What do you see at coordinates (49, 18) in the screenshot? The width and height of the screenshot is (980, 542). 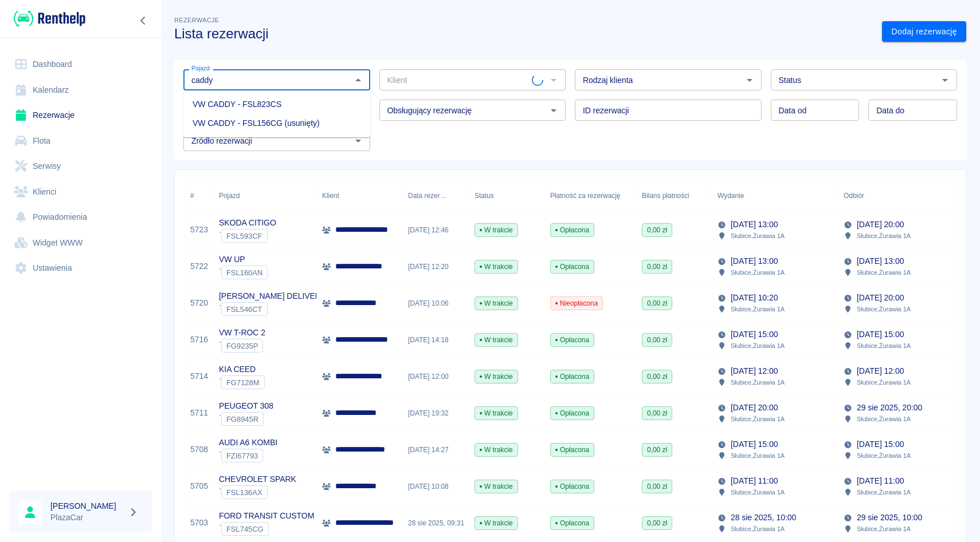 I see `img: Renthelp logo` at bounding box center [49, 18].